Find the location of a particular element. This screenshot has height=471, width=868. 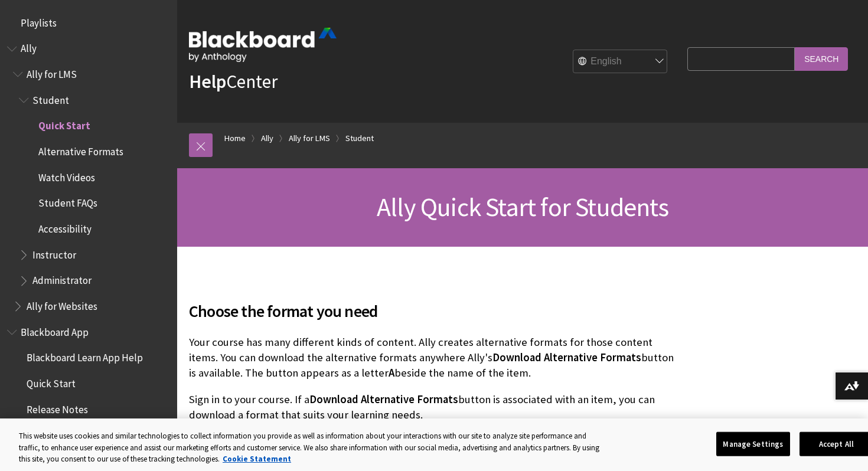

span: Release Notes is located at coordinates (57, 407).